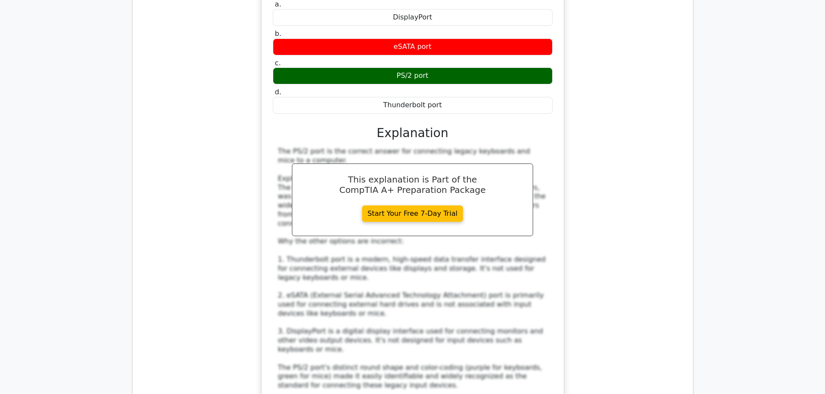 This screenshot has height=394, width=825. I want to click on a: Start Your Free 7-Day Trial, so click(413, 214).